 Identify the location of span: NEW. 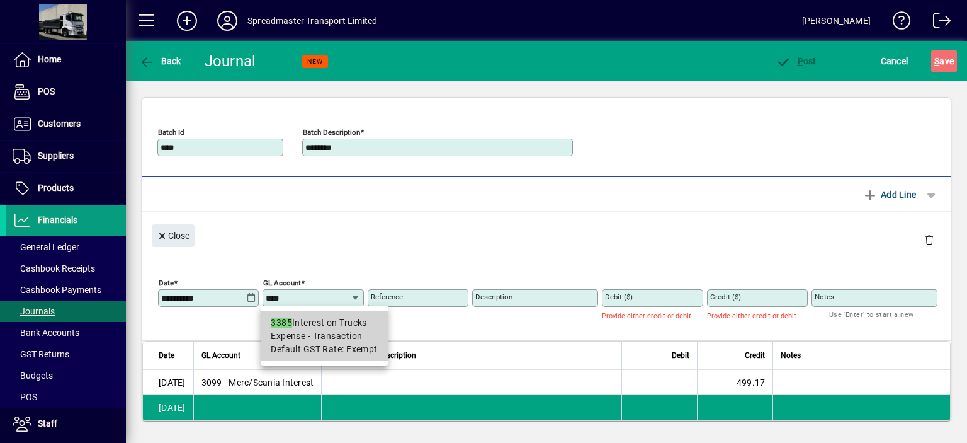
(315, 61).